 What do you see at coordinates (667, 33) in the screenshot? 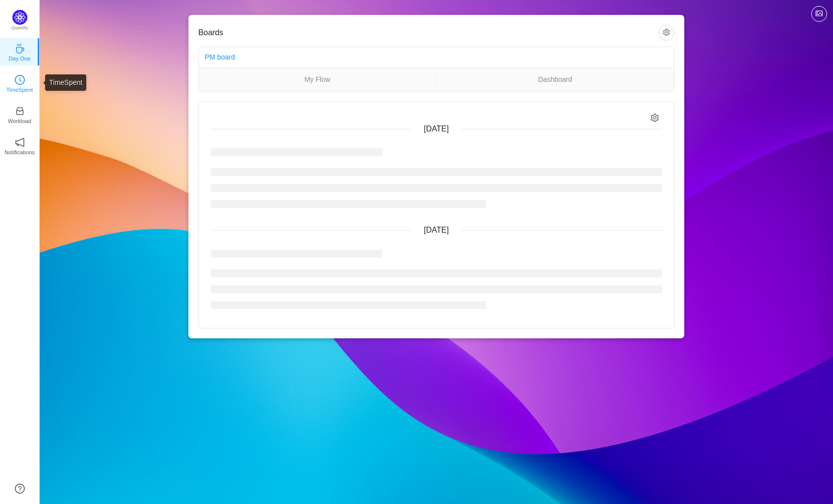
I see `button: icon: setting` at bounding box center [667, 33].